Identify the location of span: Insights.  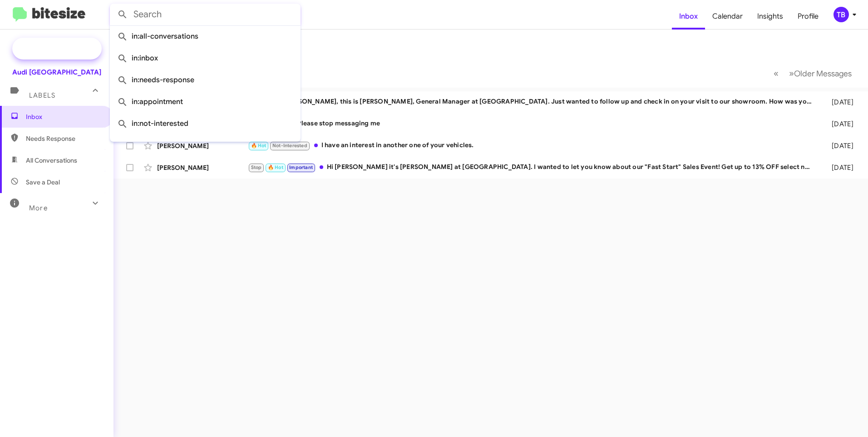
(770, 16).